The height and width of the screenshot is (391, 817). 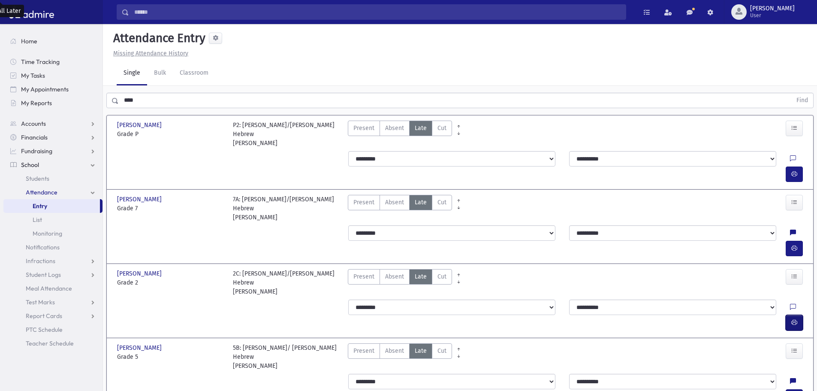 I want to click on span: List, so click(x=37, y=220).